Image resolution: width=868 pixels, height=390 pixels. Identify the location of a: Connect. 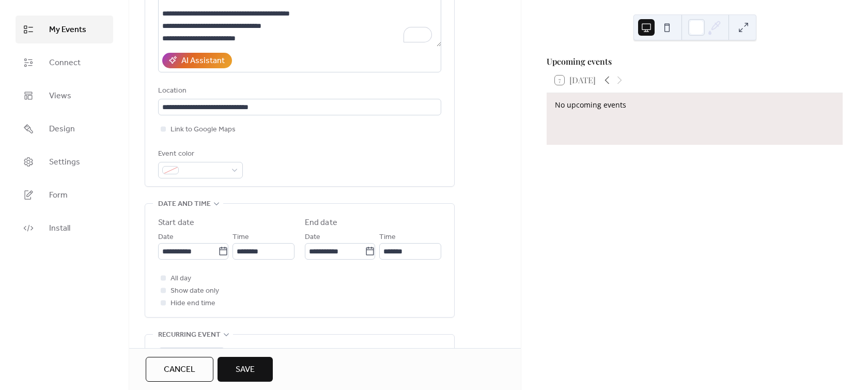
(64, 62).